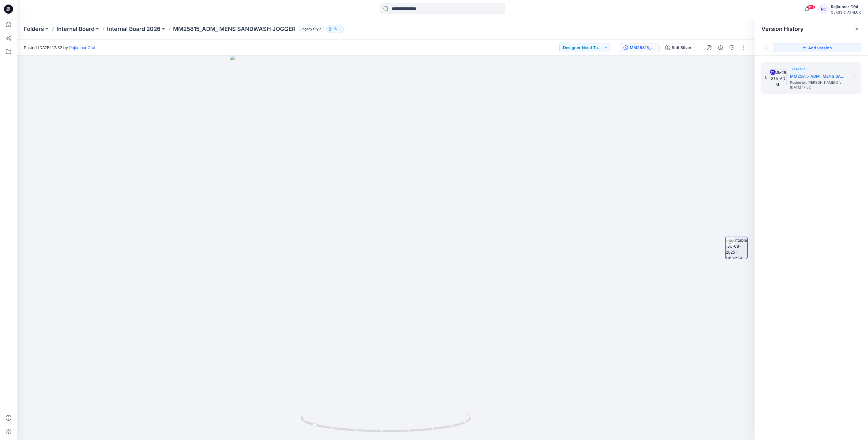  Describe the element at coordinates (778, 78) in the screenshot. I see `img: MM25815_ADM_ MENS SANDWASH JOGGER` at that location.